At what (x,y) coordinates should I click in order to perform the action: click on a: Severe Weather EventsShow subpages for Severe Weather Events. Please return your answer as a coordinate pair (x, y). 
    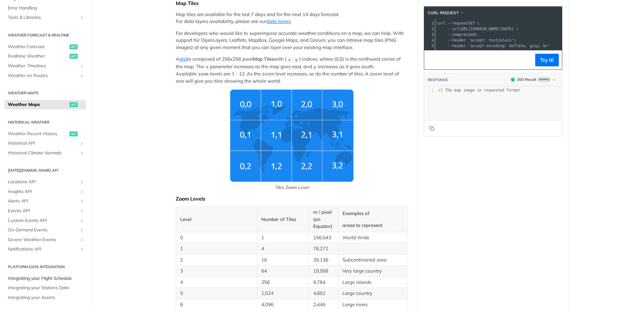
    Looking at the image, I should click on (45, 240).